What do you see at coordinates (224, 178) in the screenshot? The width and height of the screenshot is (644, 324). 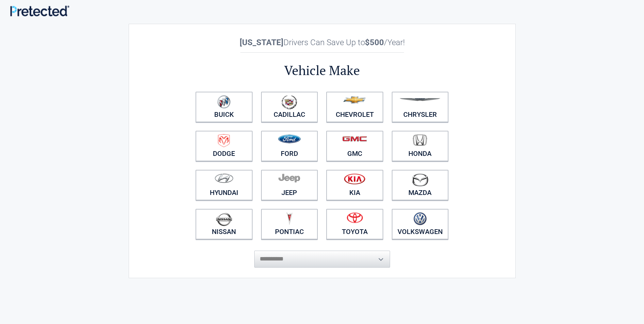 I see `img: hyundai` at bounding box center [224, 178].